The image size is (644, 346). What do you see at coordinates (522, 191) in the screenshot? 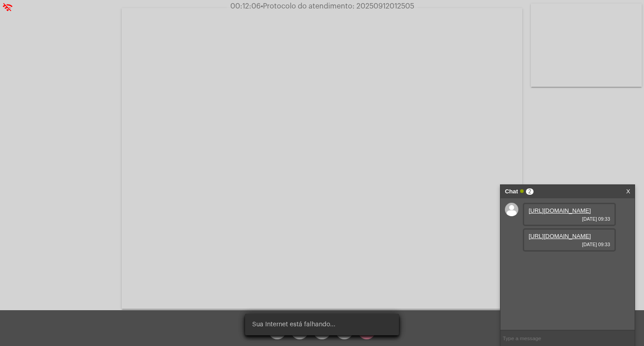
I see `span: Online` at bounding box center [522, 191].